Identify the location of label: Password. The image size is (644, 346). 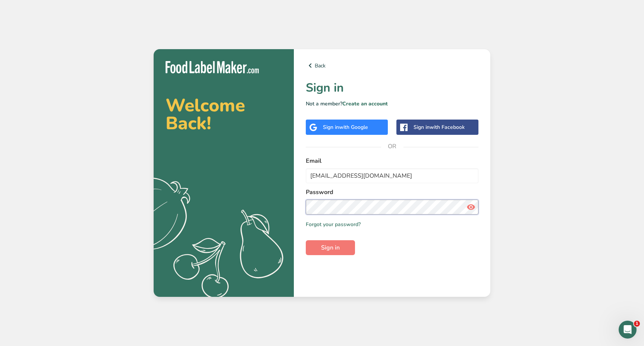
(392, 192).